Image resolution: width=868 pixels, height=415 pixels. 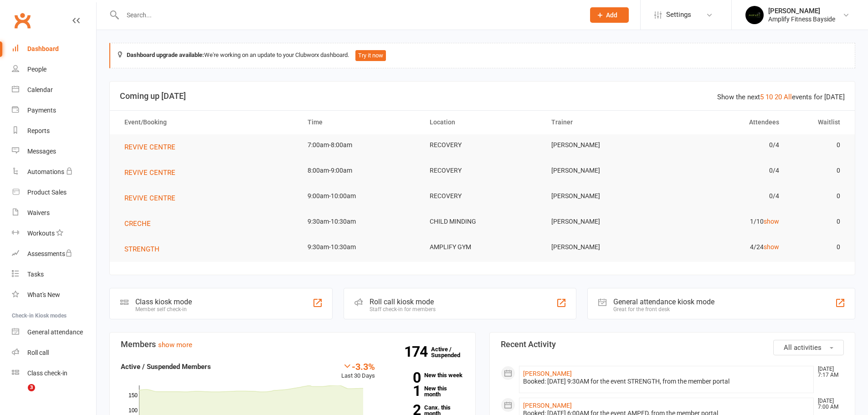 What do you see at coordinates (43, 294) in the screenshot?
I see `div: What's New` at bounding box center [43, 294].